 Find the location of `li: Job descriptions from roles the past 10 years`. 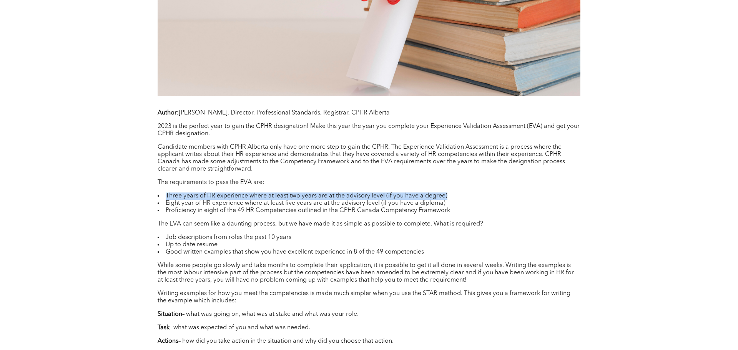

li: Job descriptions from roles the past 10 years is located at coordinates (369, 238).